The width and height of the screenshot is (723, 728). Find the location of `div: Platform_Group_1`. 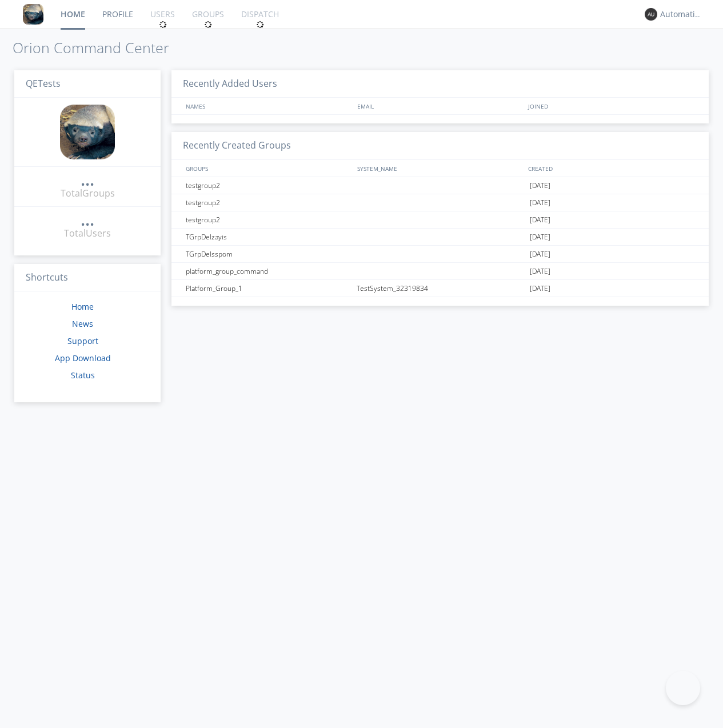

div: Platform_Group_1 is located at coordinates (268, 288).